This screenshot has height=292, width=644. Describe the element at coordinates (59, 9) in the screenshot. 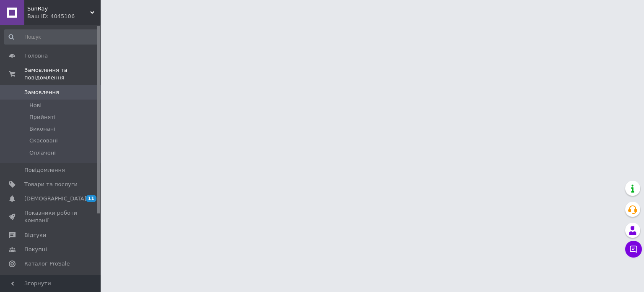

I see `span: SunRay` at that location.